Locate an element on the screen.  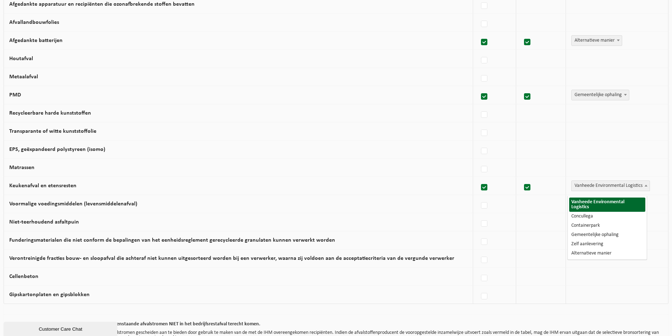
li: Gemeentelijke ophaling is located at coordinates (607, 235).